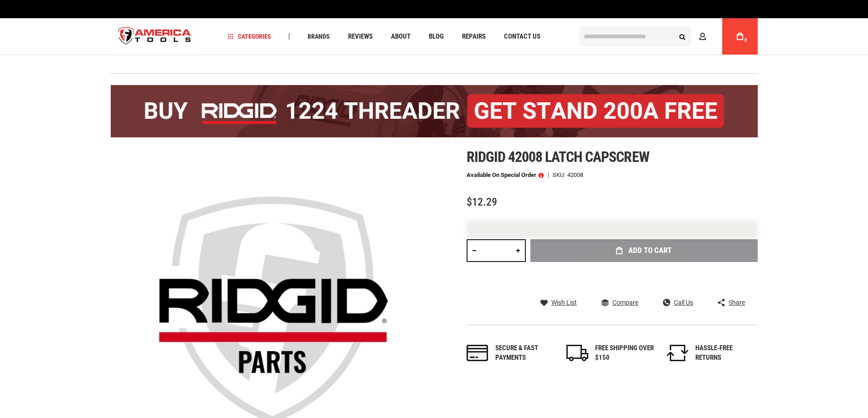  Describe the element at coordinates (619, 303) in the screenshot. I see `a: Compare` at that location.